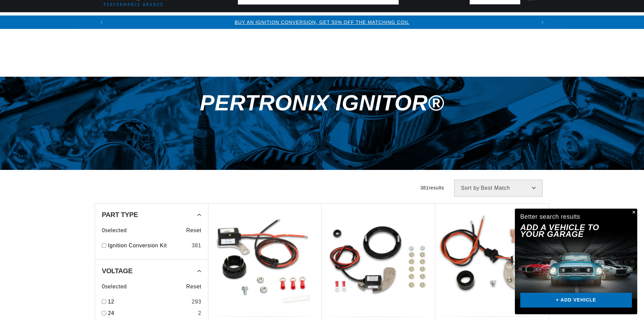 Image resolution: width=644 pixels, height=321 pixels. I want to click on a: BUY AN IGNITION CONVERSION, GET 50% OFF THE MATCHING COIL, so click(322, 22).